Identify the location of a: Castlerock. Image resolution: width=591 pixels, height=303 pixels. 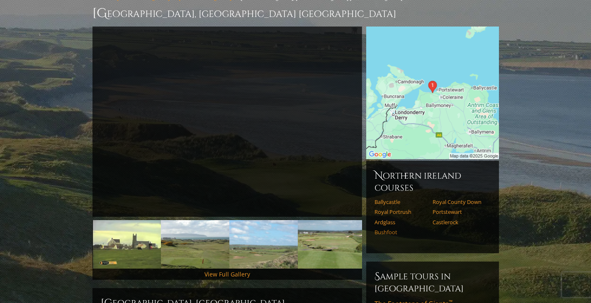
(459, 222).